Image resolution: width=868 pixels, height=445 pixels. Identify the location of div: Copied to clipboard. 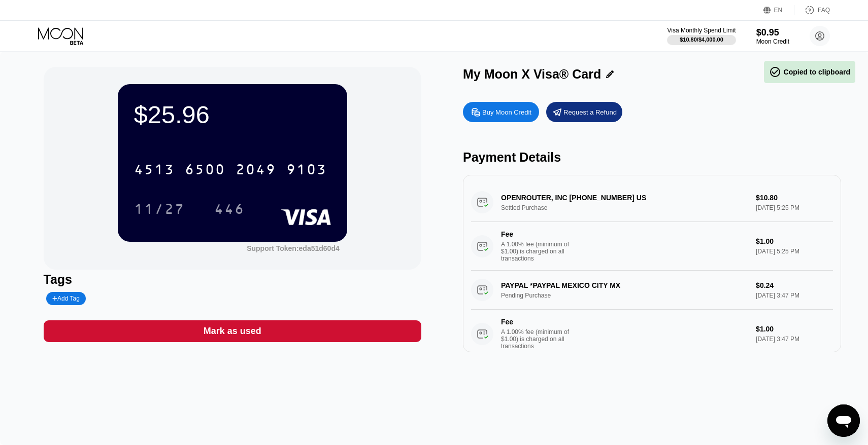
(809, 72).